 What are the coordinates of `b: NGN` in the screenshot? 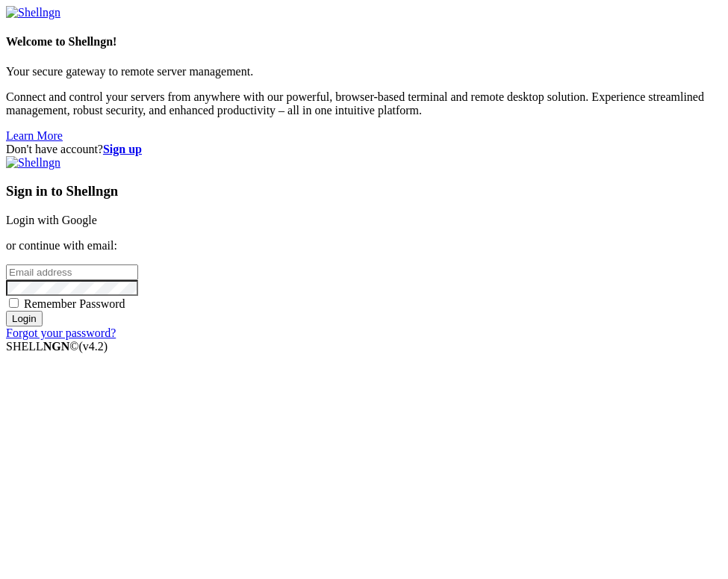 It's located at (57, 346).